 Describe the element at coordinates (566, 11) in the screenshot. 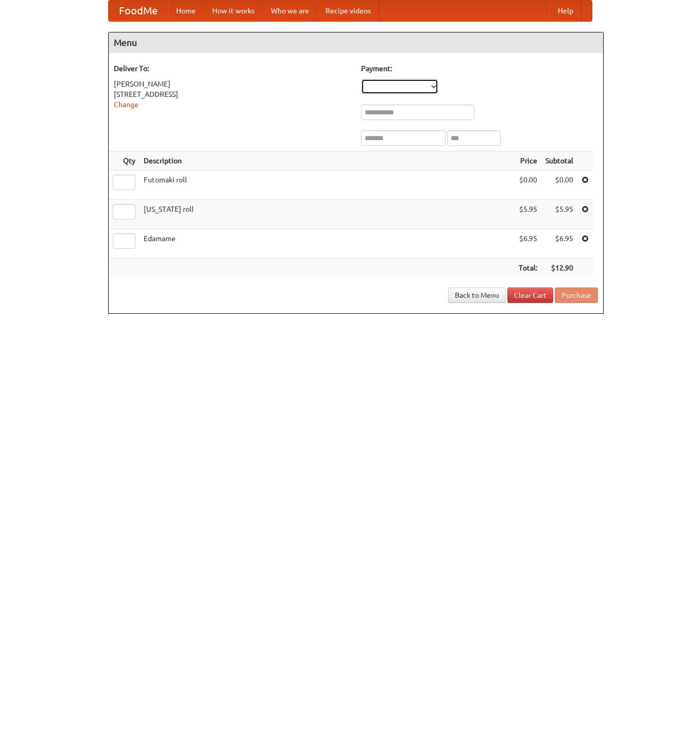

I see `a: Help` at that location.